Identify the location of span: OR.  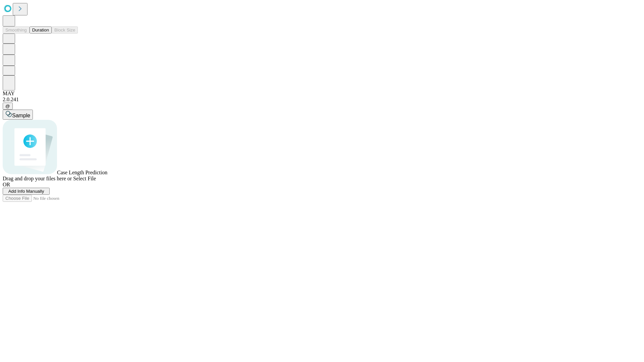
(7, 184).